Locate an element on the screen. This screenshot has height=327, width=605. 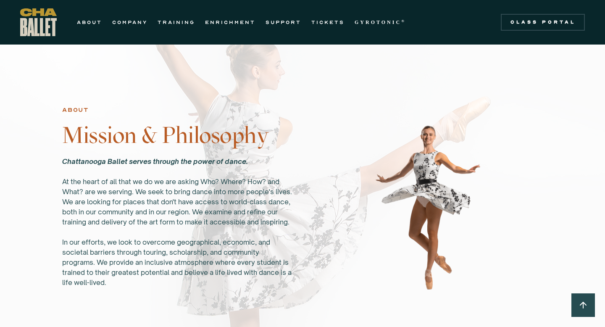
a: ABOUT is located at coordinates (89, 22).